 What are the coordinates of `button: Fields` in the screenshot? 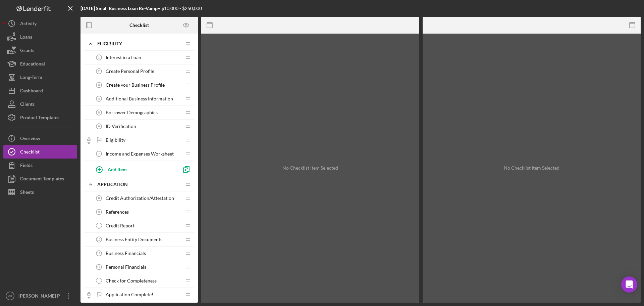 It's located at (40, 165).